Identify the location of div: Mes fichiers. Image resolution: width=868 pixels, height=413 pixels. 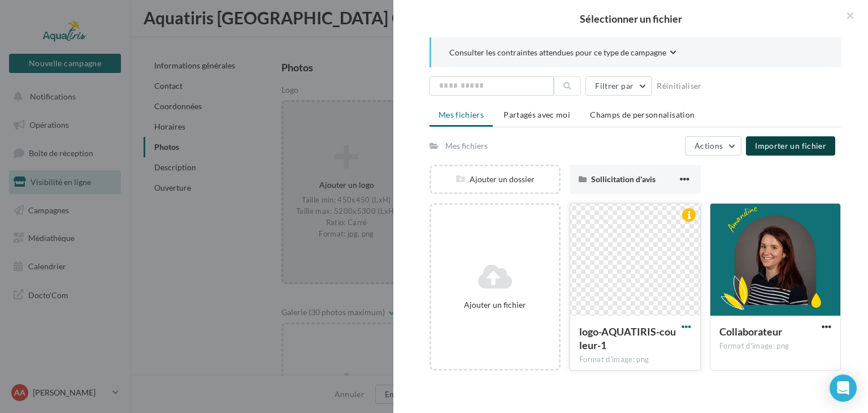
(466, 146).